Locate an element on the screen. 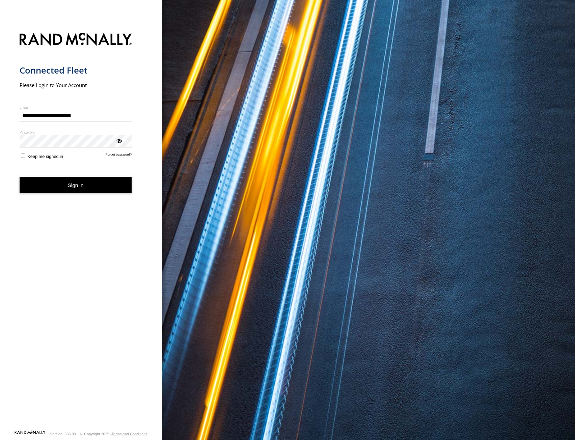  div: ViewPassword is located at coordinates (119, 140).